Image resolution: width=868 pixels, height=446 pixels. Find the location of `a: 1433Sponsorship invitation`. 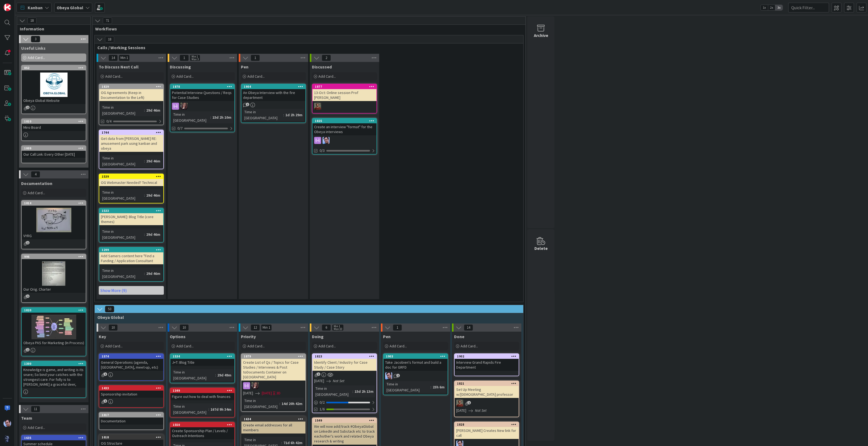

a: 1433Sponsorship invitation is located at coordinates (131, 396).